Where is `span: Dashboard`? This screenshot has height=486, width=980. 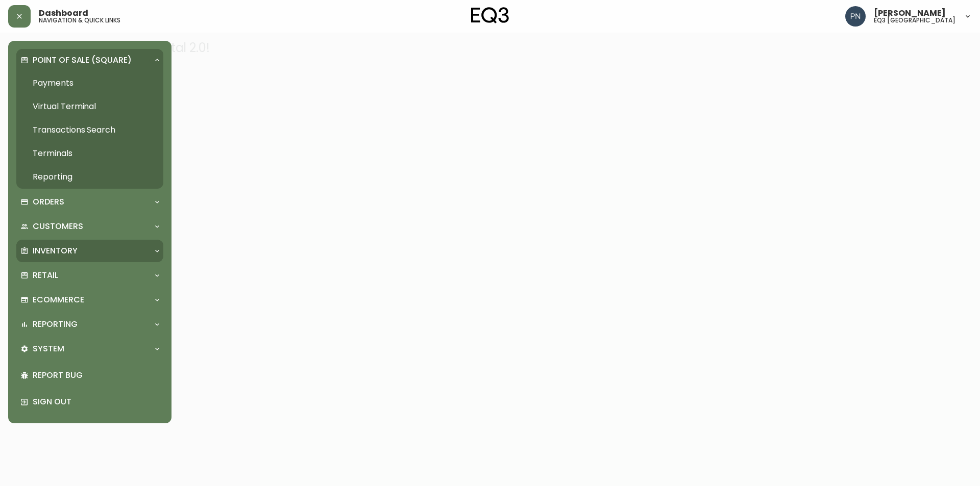 span: Dashboard is located at coordinates (64, 13).